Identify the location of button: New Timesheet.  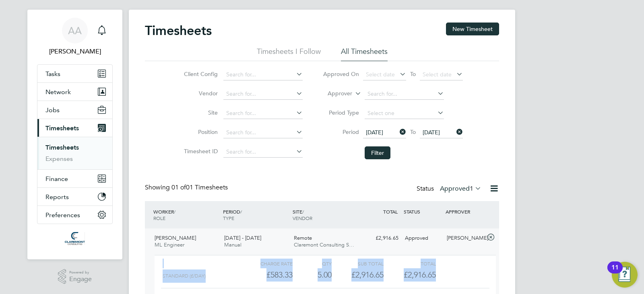
(473, 29).